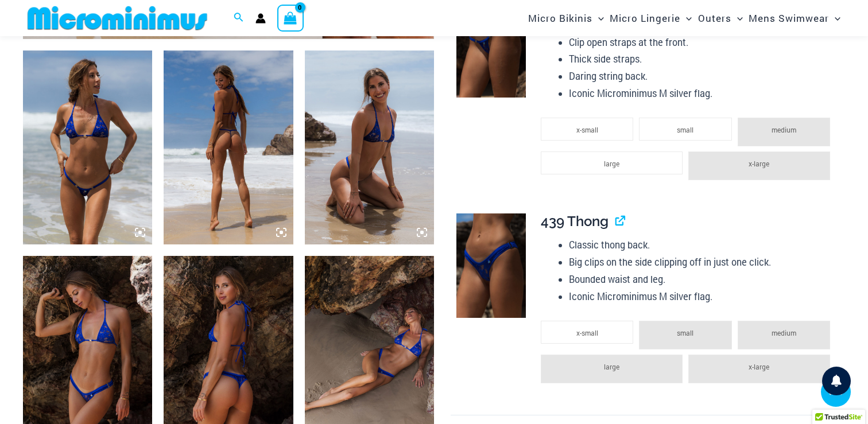 The image size is (868, 424). Describe the element at coordinates (702, 262) in the screenshot. I see `li: Big clips on the side clipping off in just one click.` at that location.